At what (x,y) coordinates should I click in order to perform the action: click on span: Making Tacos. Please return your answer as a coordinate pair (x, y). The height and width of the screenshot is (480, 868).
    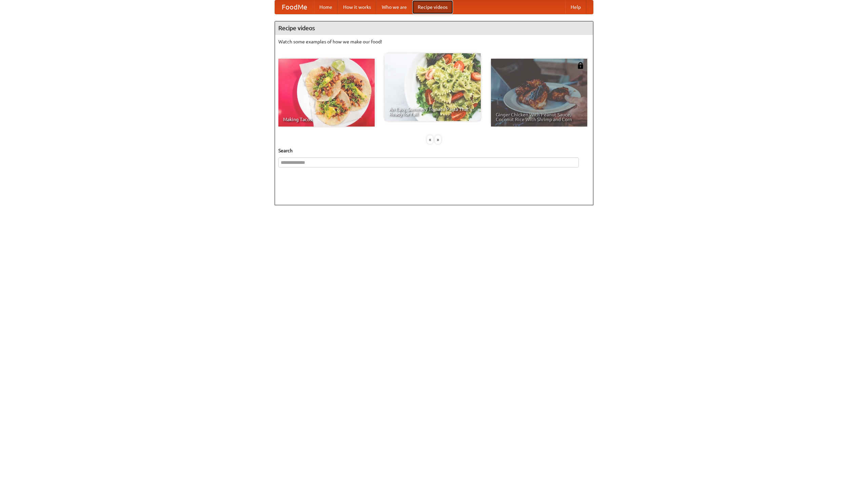
    Looking at the image, I should click on (327, 120).